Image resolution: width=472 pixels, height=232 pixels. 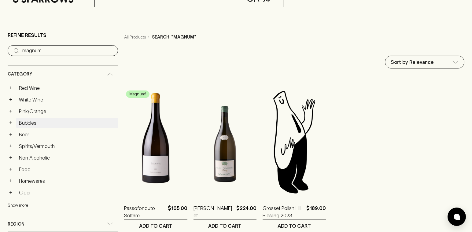 I want to click on button: Show more, so click(x=48, y=205).